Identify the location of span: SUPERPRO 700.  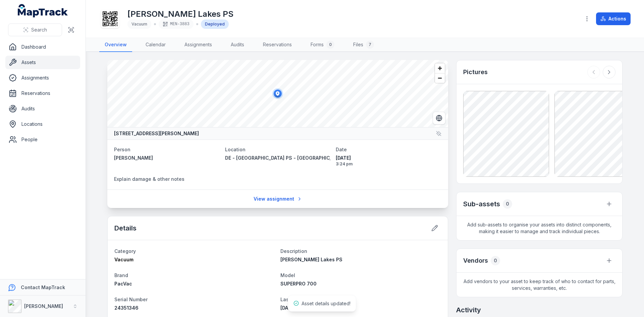
(298, 283).